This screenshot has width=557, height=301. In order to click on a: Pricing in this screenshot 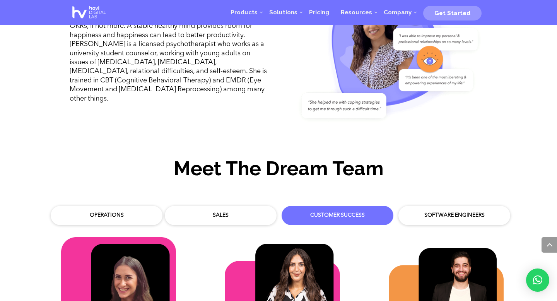, I will do `click(319, 12)`.